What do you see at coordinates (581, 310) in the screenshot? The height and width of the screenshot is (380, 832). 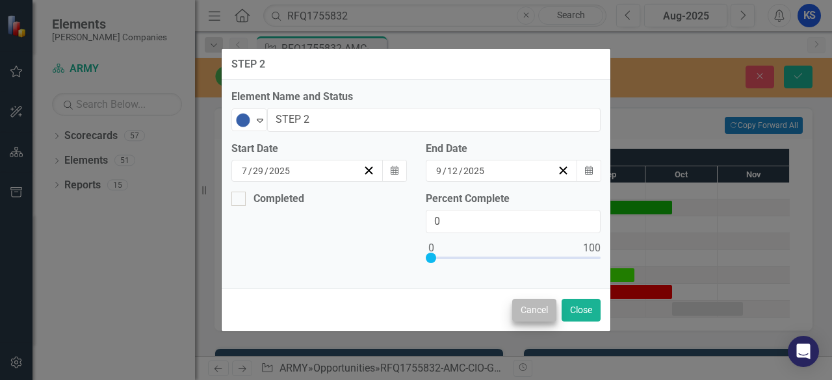 I see `button: Close` at bounding box center [581, 310].